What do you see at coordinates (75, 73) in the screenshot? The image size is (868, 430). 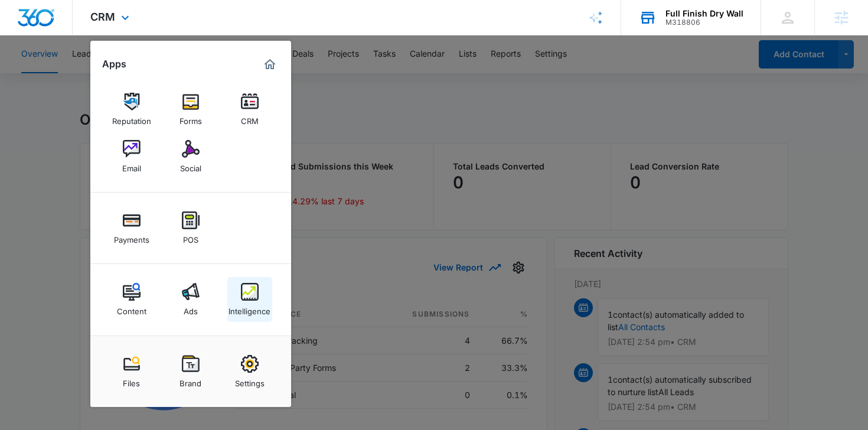 I see `div: Domain Overview` at bounding box center [75, 73].